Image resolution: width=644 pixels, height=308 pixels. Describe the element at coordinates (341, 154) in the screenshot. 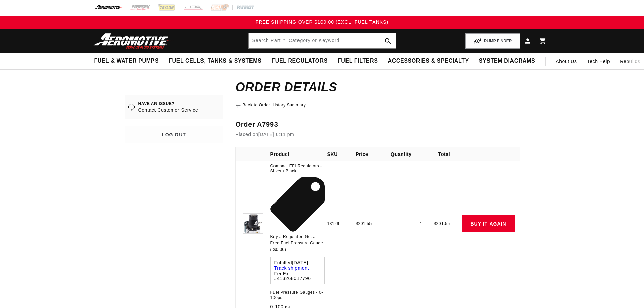

I see `th: SKU` at that location.